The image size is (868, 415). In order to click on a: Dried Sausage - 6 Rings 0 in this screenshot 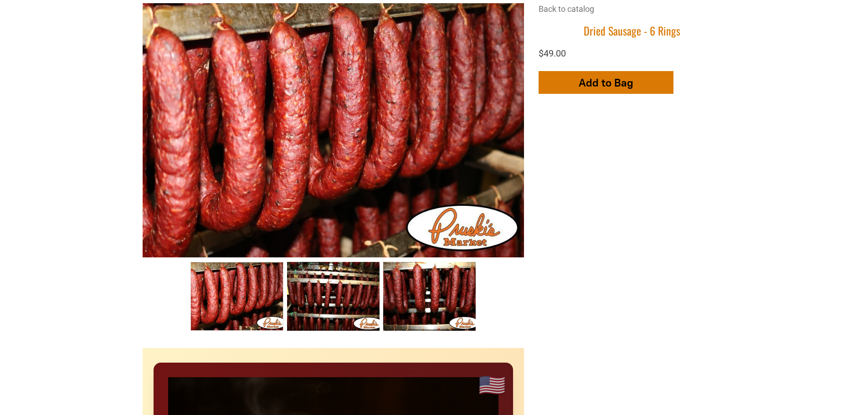, I will do `click(237, 296)`.